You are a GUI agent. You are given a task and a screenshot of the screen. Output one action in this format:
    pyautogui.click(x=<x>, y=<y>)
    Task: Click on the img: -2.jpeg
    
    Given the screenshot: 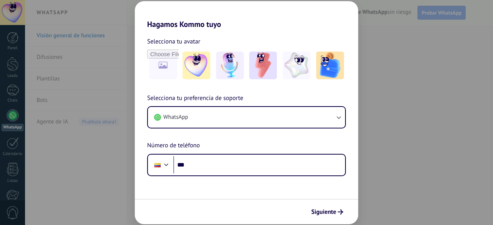 What is the action you would take?
    pyautogui.click(x=230, y=65)
    